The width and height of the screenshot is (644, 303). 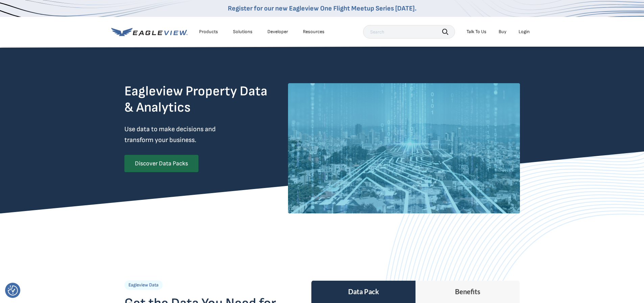 What do you see at coordinates (143, 285) in the screenshot?
I see `p: Eagleview Data` at bounding box center [143, 285].